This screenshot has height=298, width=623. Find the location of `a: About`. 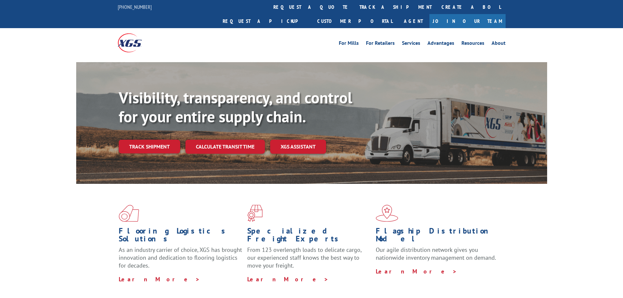

a: About is located at coordinates (498, 44).